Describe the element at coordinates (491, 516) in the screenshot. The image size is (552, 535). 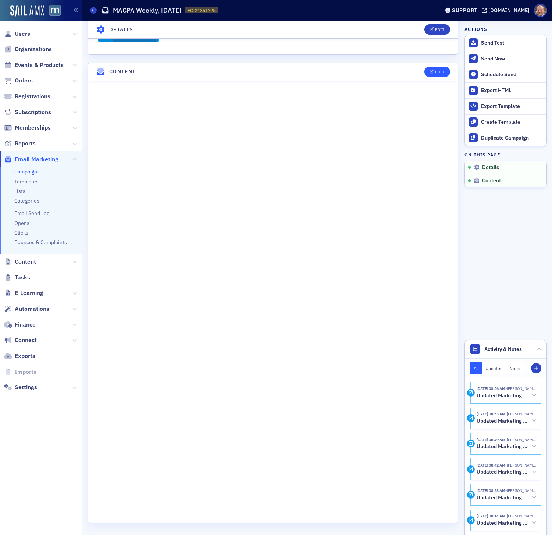
I see `time: 10/3/2025 08:14 AM` at that location.